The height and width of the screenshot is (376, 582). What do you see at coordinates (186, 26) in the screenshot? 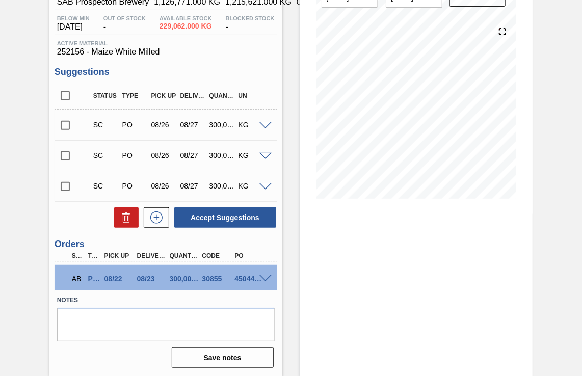
I see `span: 229,062.000 KG` at bounding box center [186, 26].